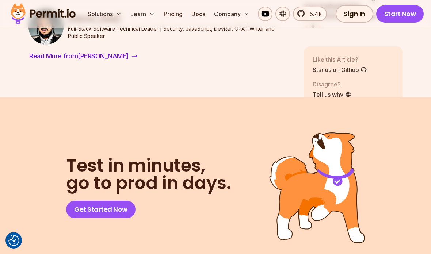  What do you see at coordinates (340, 60) in the screenshot?
I see `p: Like this Article?` at bounding box center [340, 60].